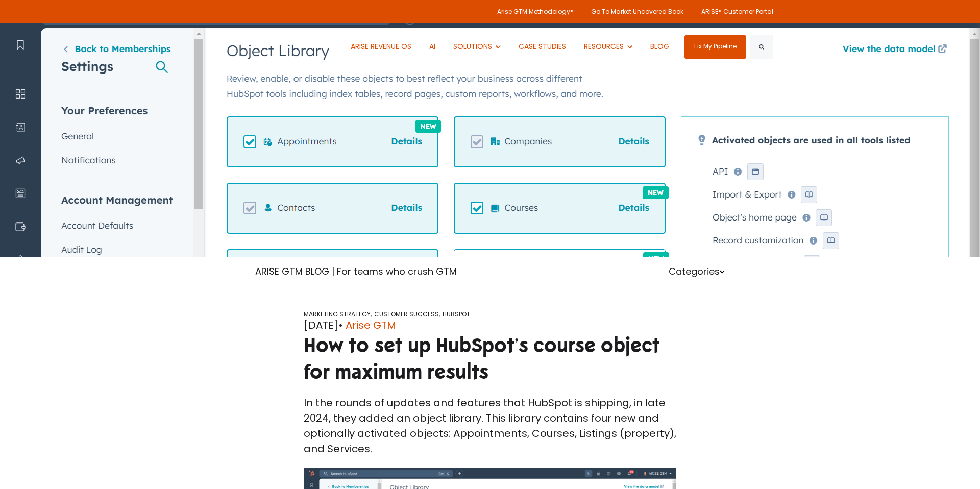  What do you see at coordinates (954, 465) in the screenshot?
I see `div: Chat Widget` at bounding box center [954, 465].